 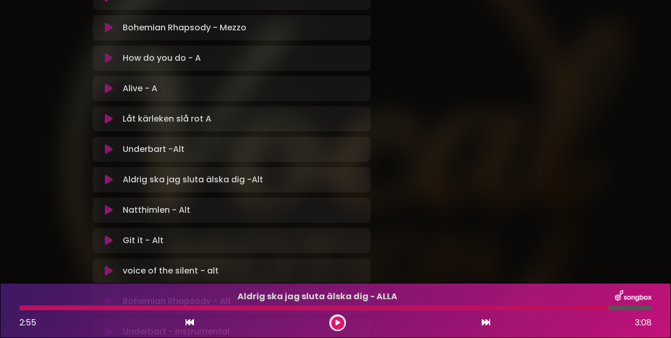 What do you see at coordinates (243, 210) in the screenshot?
I see `p: Natthimlen - Alt` at bounding box center [243, 210].